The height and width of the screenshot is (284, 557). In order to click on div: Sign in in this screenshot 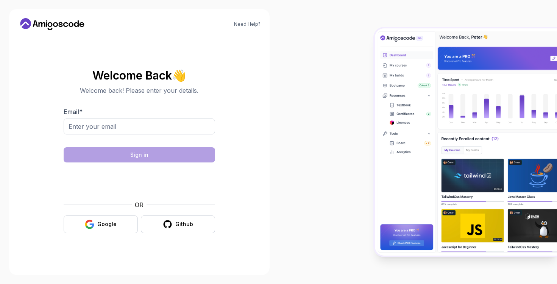, I will do `click(139, 155)`.